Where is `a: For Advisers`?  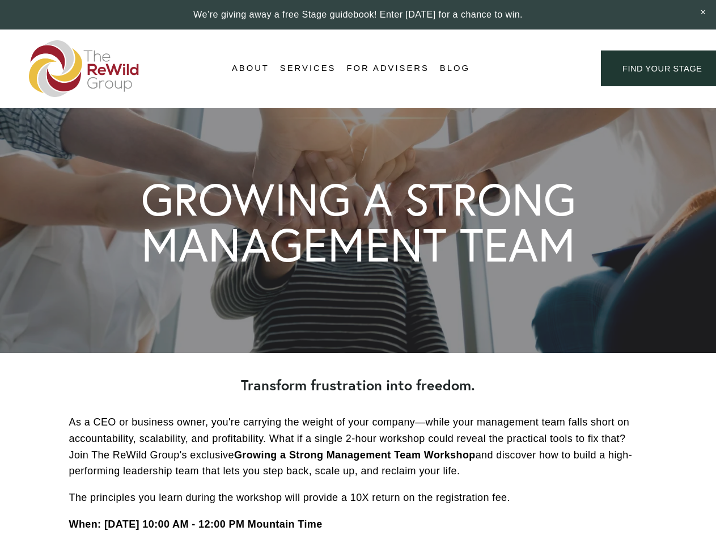 a: For Advisers is located at coordinates (387, 69).